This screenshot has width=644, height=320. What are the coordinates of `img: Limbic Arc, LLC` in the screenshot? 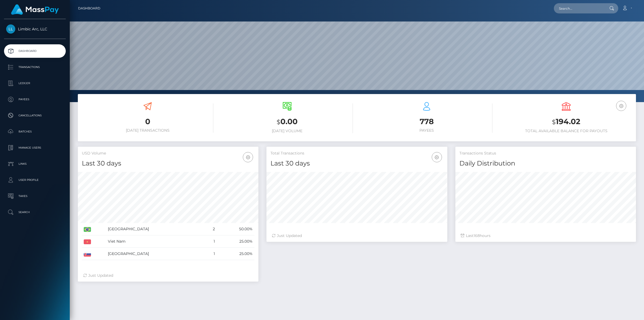 It's located at (11, 29).